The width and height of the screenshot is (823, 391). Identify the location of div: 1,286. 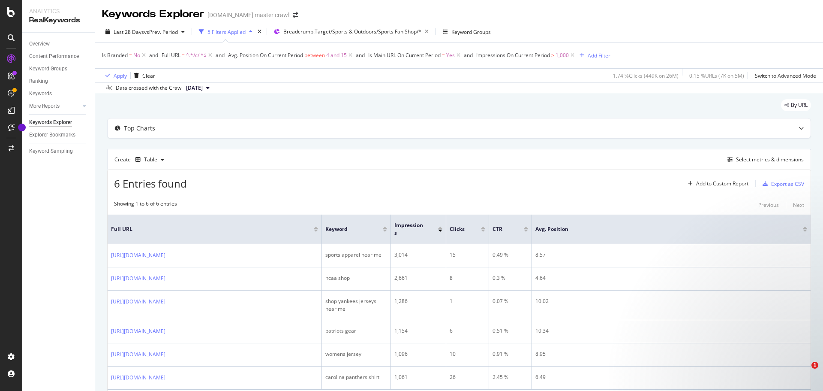
(418, 301).